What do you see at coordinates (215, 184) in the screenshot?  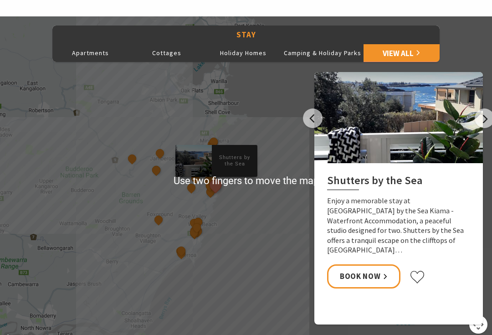 I see `button: See detail about Shutters by the Sea` at bounding box center [215, 184].